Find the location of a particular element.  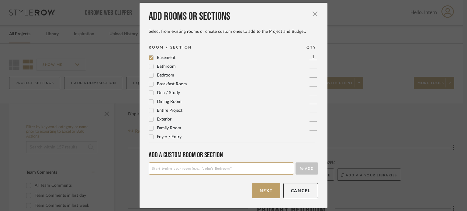

span: Foyer / Entry is located at coordinates (169, 137).